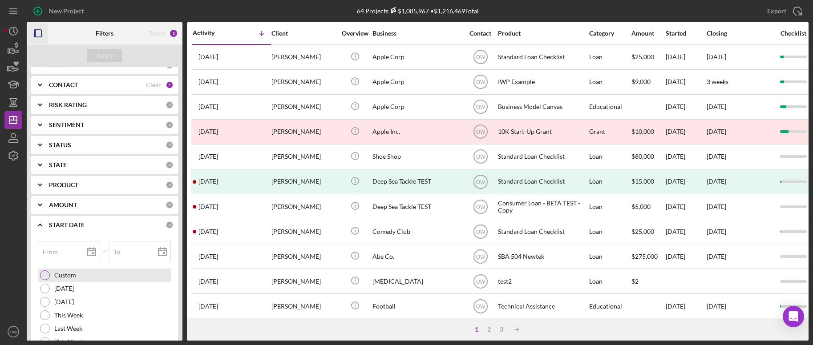  I want to click on div: Technical Assistance, so click(543, 306).